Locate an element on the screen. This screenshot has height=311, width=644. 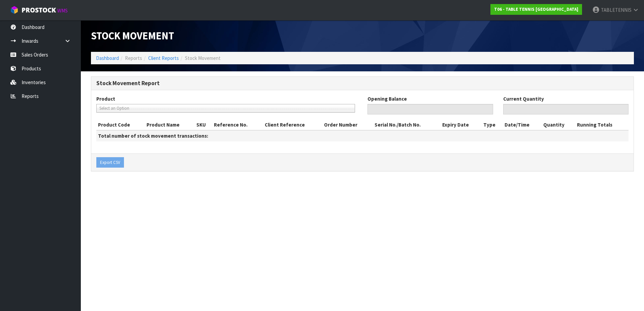
label: Current Quantity is located at coordinates (524, 99).